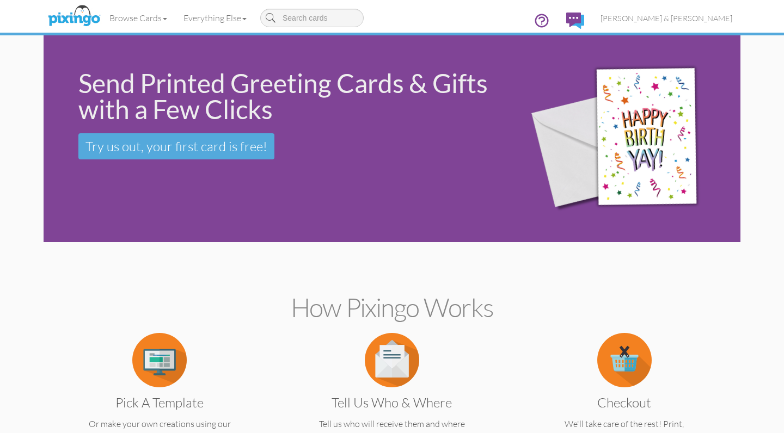  What do you see at coordinates (626, 139) in the screenshot?
I see `img: 942c5090-71ba-4bfc-9a92-ca782dcda692.png` at bounding box center [626, 139].